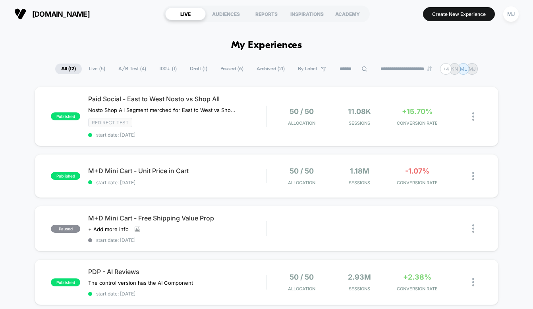 This screenshot has height=309, width=533. I want to click on span: A/B Test ( 4 ), so click(132, 69).